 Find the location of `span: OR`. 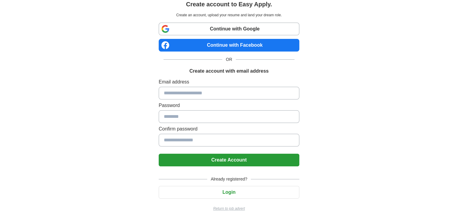

span: OR is located at coordinates (229, 59).